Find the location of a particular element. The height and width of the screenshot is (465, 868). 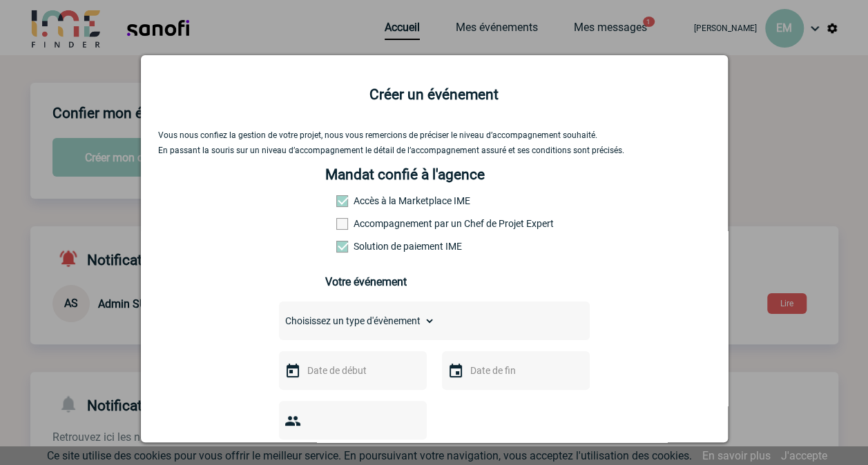

p: Vous nous confiez la gestion de votre projet, nous vous remercions de préciser le niveau d’accomp... is located at coordinates (434, 135).